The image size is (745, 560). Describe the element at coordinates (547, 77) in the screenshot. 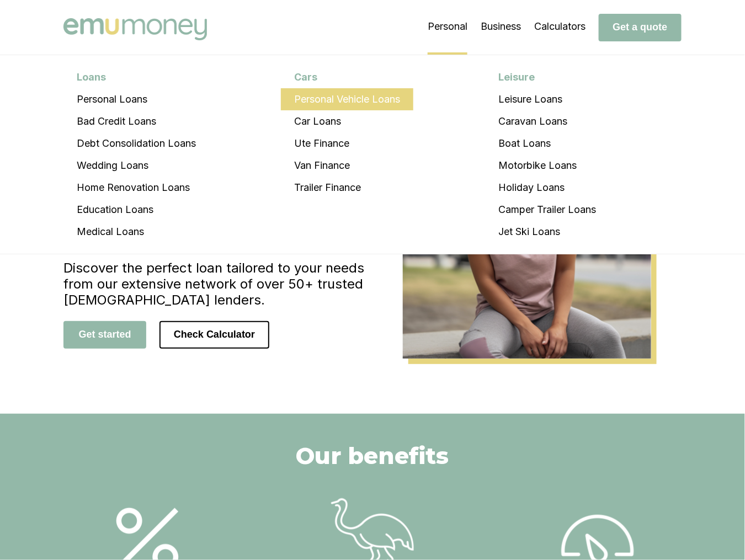

I see `div: Leisure` at that location.